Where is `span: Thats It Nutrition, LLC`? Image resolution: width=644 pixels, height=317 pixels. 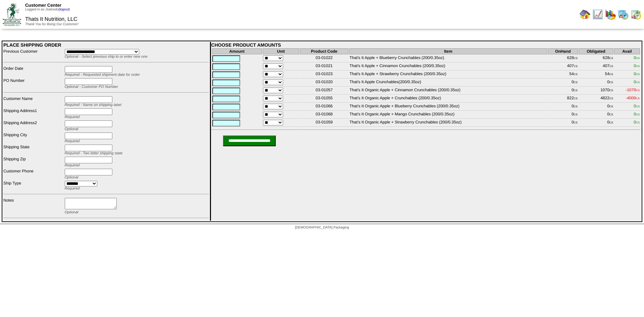 span: Thats It Nutrition, LLC is located at coordinates (51, 19).